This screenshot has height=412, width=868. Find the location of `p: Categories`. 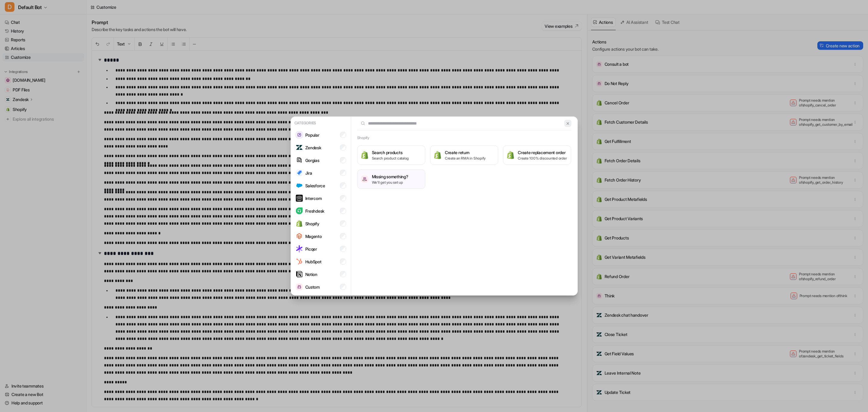

p: Categories is located at coordinates (321, 123).